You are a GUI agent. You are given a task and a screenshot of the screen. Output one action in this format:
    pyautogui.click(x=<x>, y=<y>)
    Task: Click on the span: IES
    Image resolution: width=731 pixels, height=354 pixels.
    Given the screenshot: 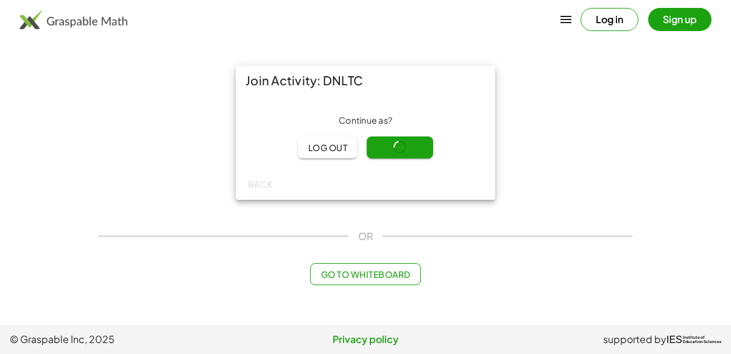 What is the action you would take?
    pyautogui.click(x=675, y=339)
    